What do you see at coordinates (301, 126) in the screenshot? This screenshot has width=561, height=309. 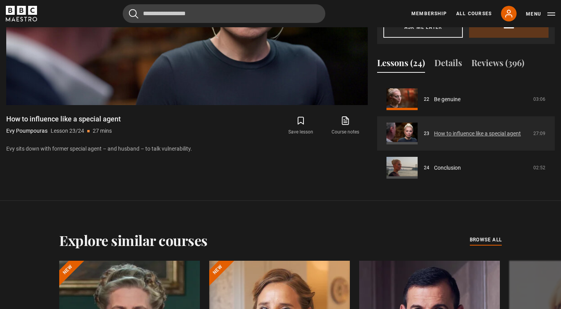 I see `button: Save lesson` at bounding box center [301, 126].